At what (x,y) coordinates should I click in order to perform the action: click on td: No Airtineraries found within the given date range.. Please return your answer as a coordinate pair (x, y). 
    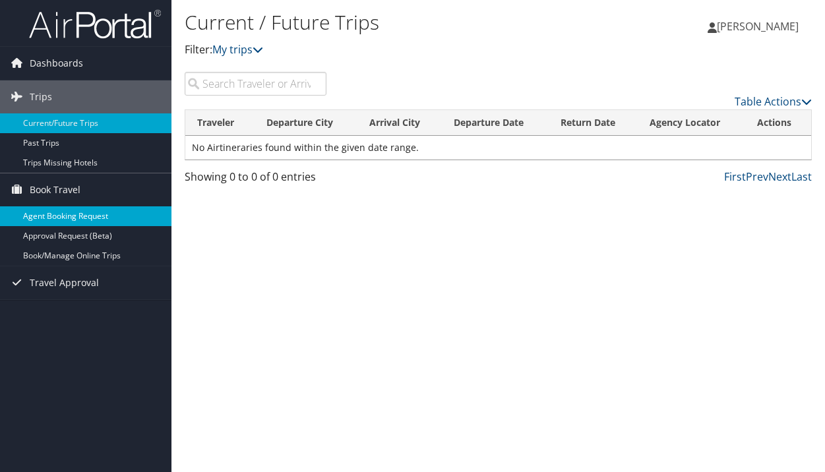
    Looking at the image, I should click on (498, 148).